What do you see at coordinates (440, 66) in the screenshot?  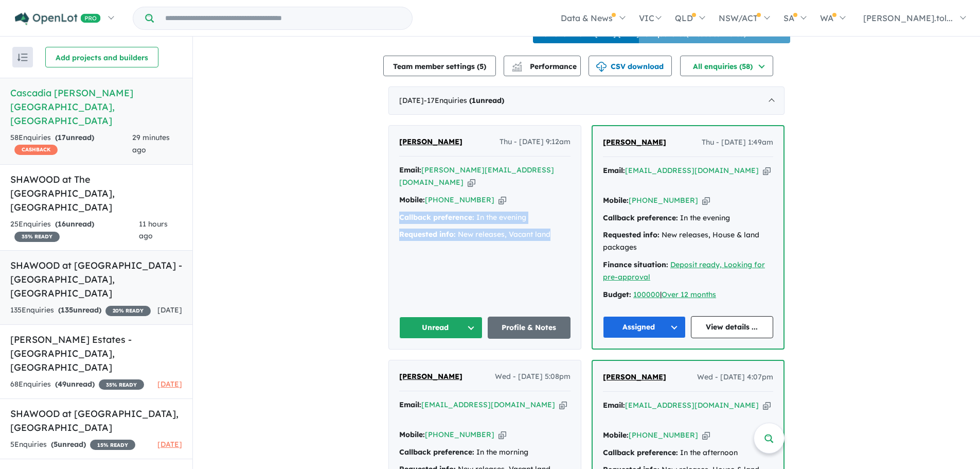 I see `button: Team member settings (5)` at bounding box center [440, 66].